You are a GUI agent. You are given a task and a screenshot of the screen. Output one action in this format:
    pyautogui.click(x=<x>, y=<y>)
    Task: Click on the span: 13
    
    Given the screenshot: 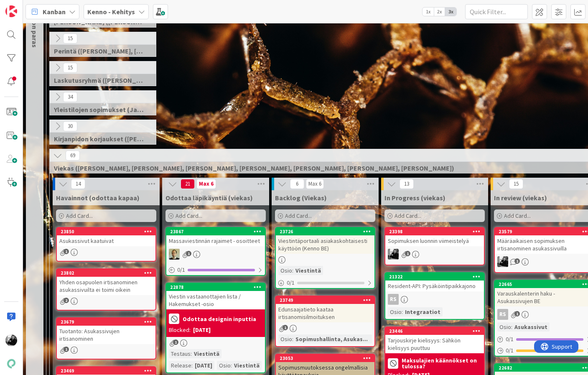 What is the action you would take?
    pyautogui.click(x=407, y=184)
    